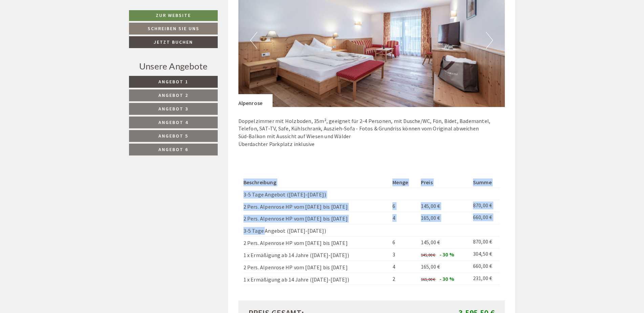  What do you see at coordinates (485, 254) in the screenshot?
I see `td: 304,50 €` at bounding box center [485, 254].